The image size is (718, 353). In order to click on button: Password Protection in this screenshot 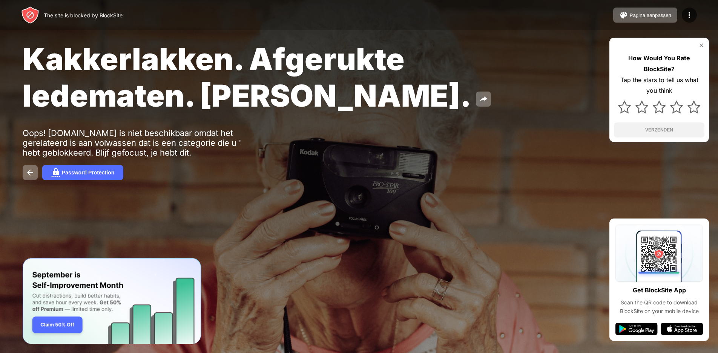, I will do `click(83, 173)`.